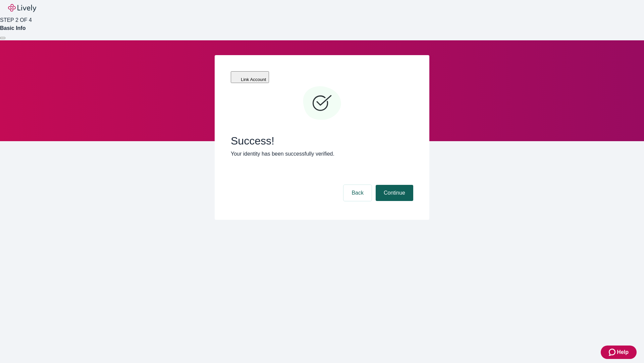 This screenshot has width=644, height=363. What do you see at coordinates (322, 154) in the screenshot?
I see `p: Your identity has been successfully verified.` at bounding box center [322, 154].